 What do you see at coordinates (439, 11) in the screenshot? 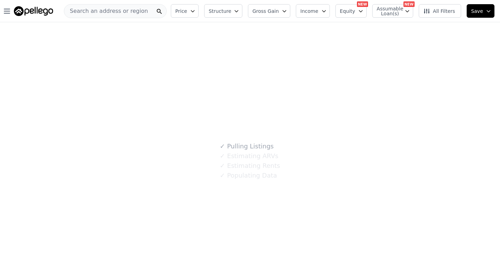
I see `span: All Filters` at bounding box center [439, 11].